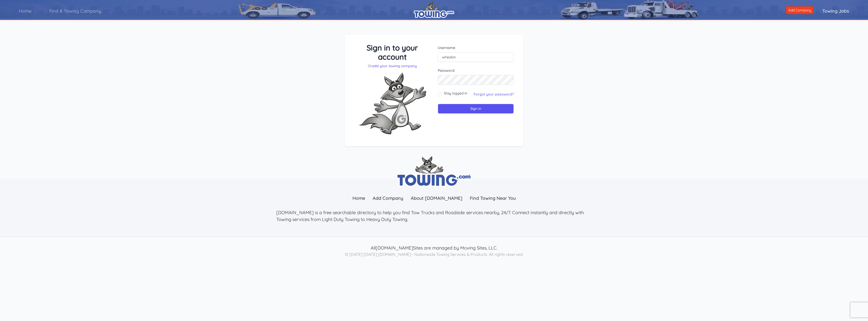 The image size is (868, 321). I want to click on img: Fox-Excited.png, so click(392, 103).